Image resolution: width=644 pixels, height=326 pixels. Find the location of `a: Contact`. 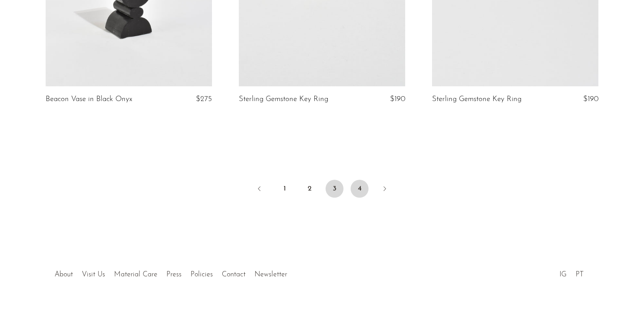

a: Contact is located at coordinates (234, 275).